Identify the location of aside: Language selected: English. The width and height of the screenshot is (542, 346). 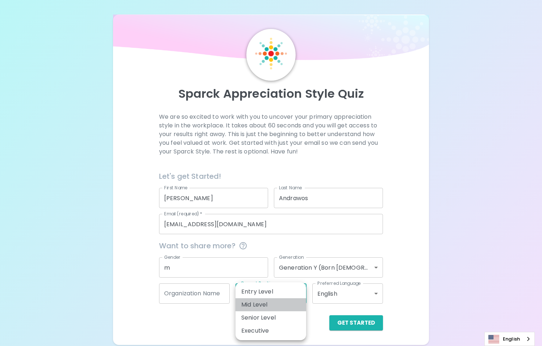
(509, 339).